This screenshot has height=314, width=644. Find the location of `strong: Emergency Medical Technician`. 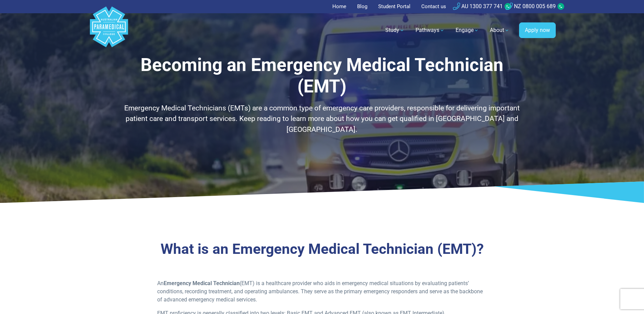

strong: Emergency Medical Technician is located at coordinates (202, 283).